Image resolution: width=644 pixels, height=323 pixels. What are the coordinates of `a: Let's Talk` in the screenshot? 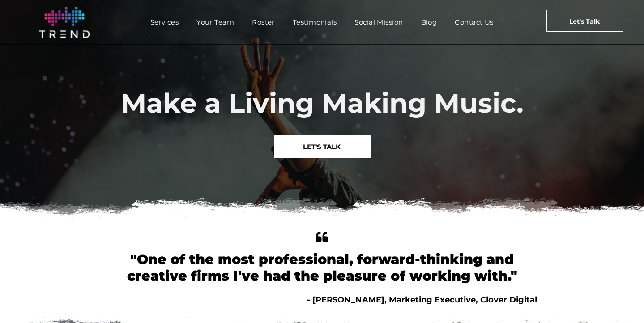 It's located at (584, 21).